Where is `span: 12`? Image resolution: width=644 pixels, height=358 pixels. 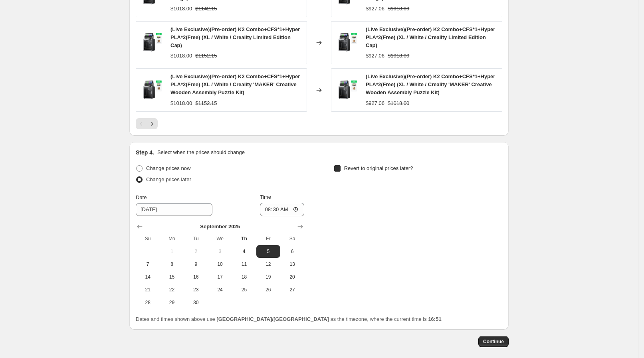
span: 12 is located at coordinates (268, 264).